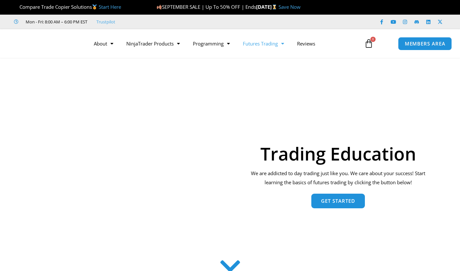 Image resolution: width=460 pixels, height=271 pixels. What do you see at coordinates (289, 7) in the screenshot?
I see `a: Save Now` at bounding box center [289, 7].